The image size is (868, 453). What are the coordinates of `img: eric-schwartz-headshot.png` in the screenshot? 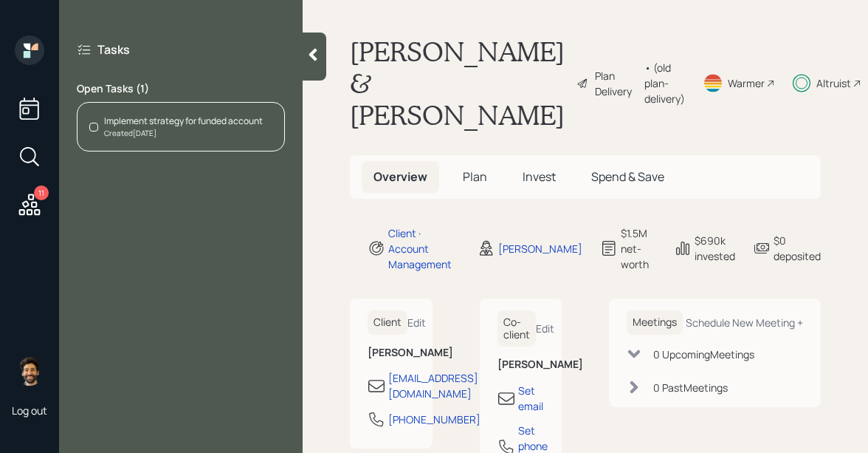 It's located at (30, 370).